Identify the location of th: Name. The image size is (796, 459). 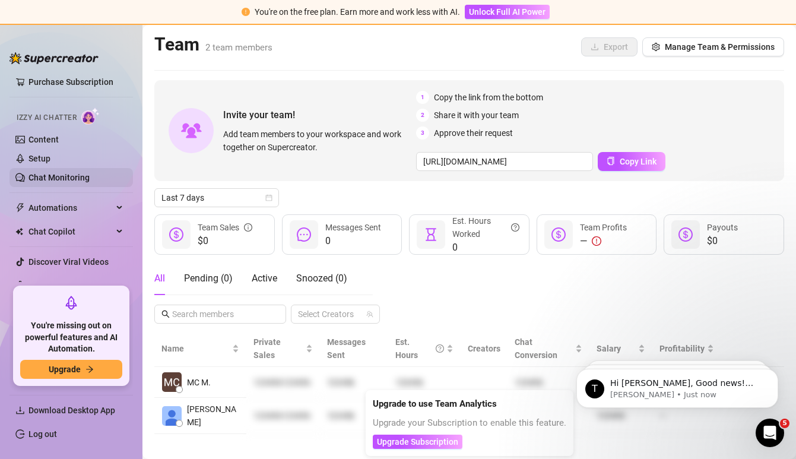
(200, 348).